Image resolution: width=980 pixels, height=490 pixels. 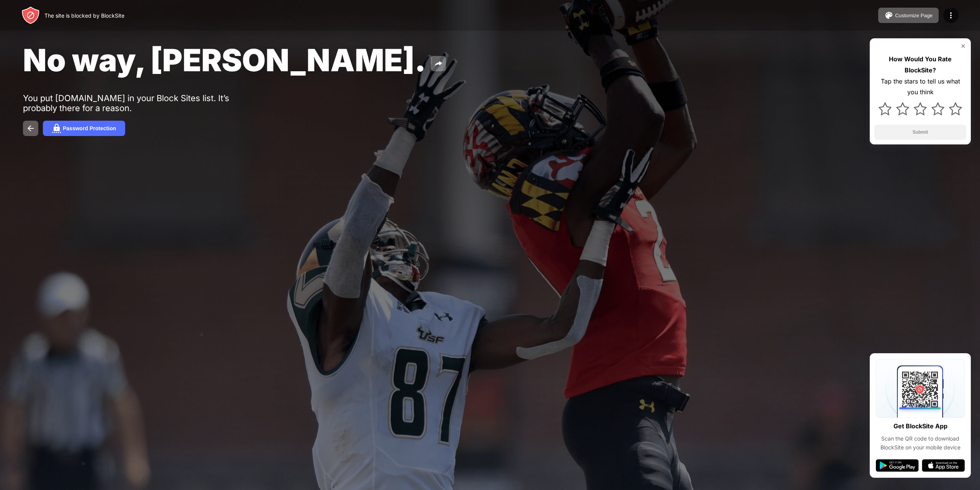 What do you see at coordinates (914, 15) in the screenshot?
I see `div: Customize Page` at bounding box center [914, 15].